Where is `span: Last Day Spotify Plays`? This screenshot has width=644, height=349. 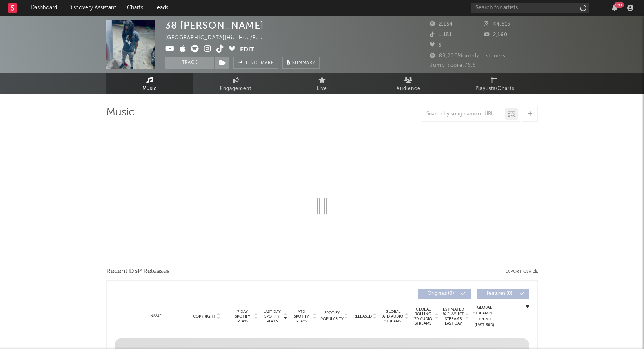
span: Last Day Spotify Plays is located at coordinates (272, 316).